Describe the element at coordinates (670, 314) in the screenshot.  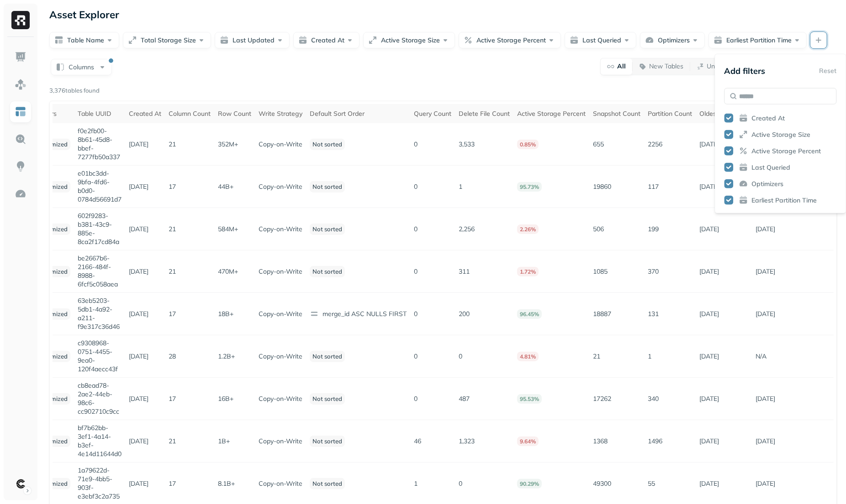
I see `p: 131` at that location.